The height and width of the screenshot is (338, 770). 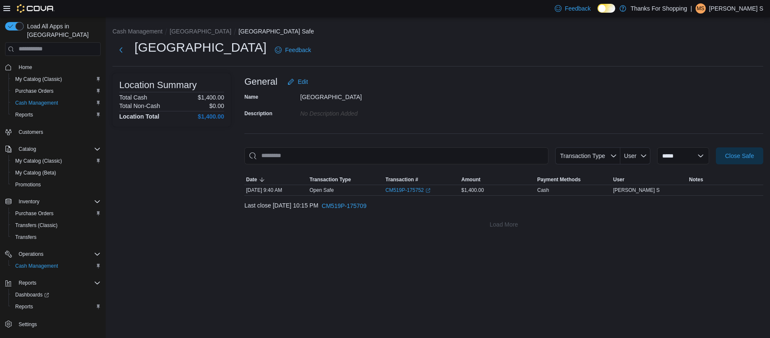 What do you see at coordinates (544, 190) in the screenshot?
I see `div: Cash` at bounding box center [544, 190].